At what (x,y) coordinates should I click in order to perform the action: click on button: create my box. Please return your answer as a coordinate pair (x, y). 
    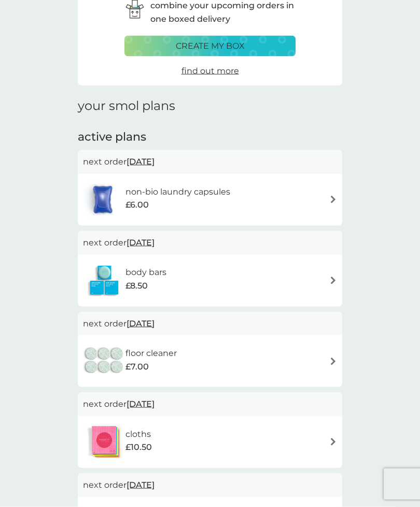
    Looking at the image, I should click on (210, 46).